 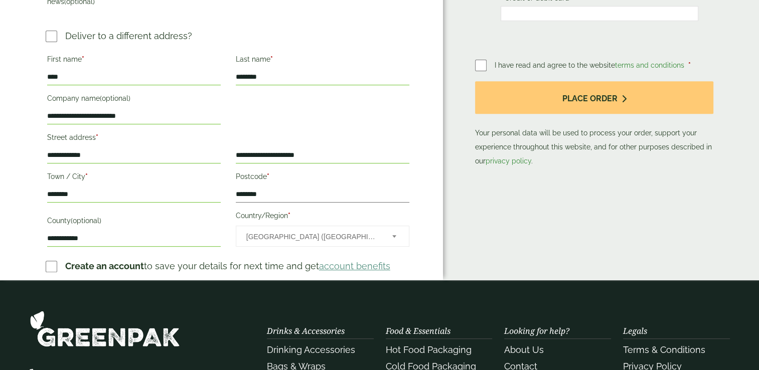 What do you see at coordinates (323, 217) in the screenshot?
I see `label: Country/Region` at bounding box center [323, 217].